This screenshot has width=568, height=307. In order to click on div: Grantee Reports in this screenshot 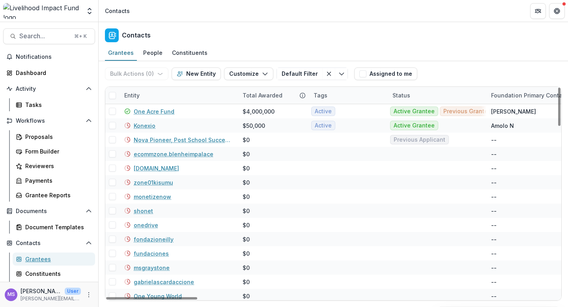, I will do `click(57, 195)`.